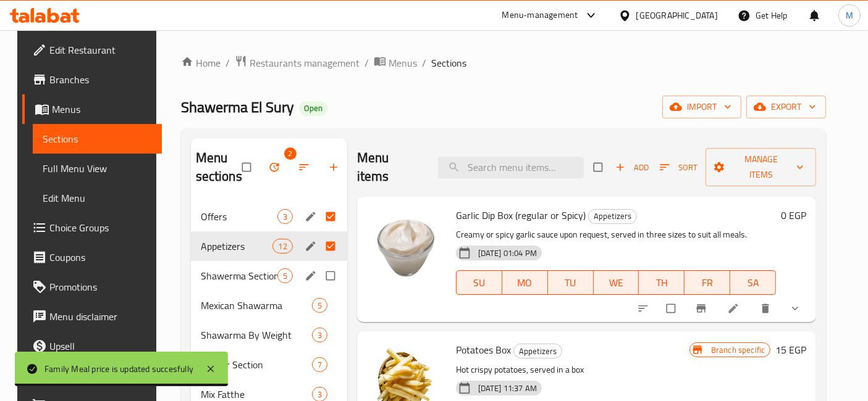 Image resolution: width=868 pixels, height=401 pixels. What do you see at coordinates (256, 335) in the screenshot?
I see `span: Shawarma By Weight` at bounding box center [256, 335].